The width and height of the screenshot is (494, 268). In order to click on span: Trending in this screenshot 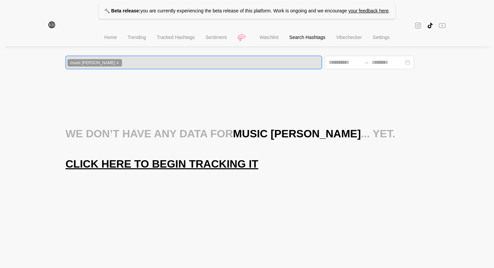, I will do `click(137, 37)`.